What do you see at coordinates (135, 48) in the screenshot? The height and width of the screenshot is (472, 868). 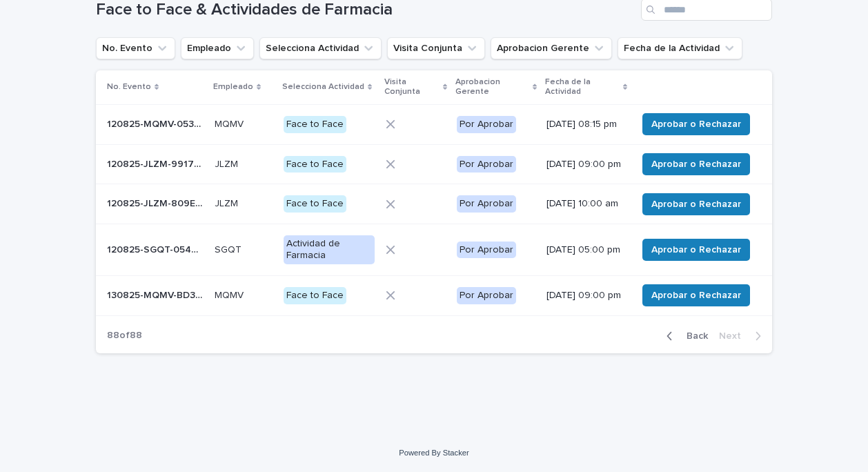 I see `button: No. Evento` at bounding box center [135, 48].